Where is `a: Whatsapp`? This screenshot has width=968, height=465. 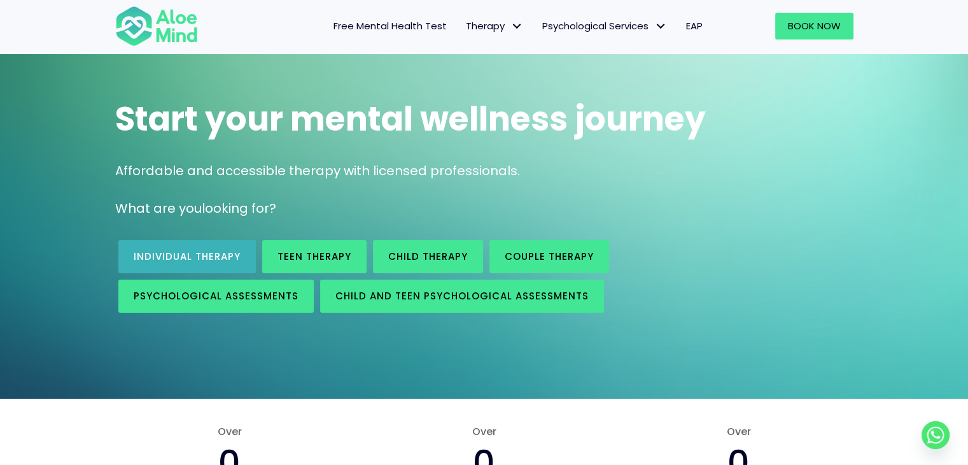
a: Whatsapp is located at coordinates (935, 435).